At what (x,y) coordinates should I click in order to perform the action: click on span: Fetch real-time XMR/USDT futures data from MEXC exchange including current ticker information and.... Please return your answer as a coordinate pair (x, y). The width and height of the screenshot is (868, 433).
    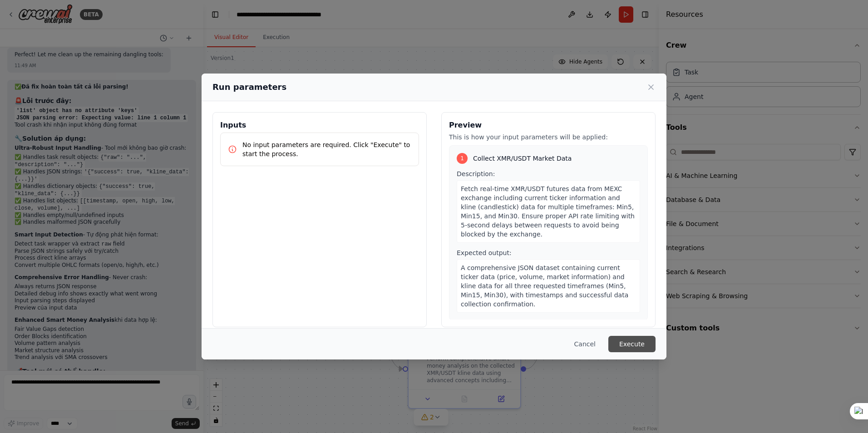
    Looking at the image, I should click on (548, 212).